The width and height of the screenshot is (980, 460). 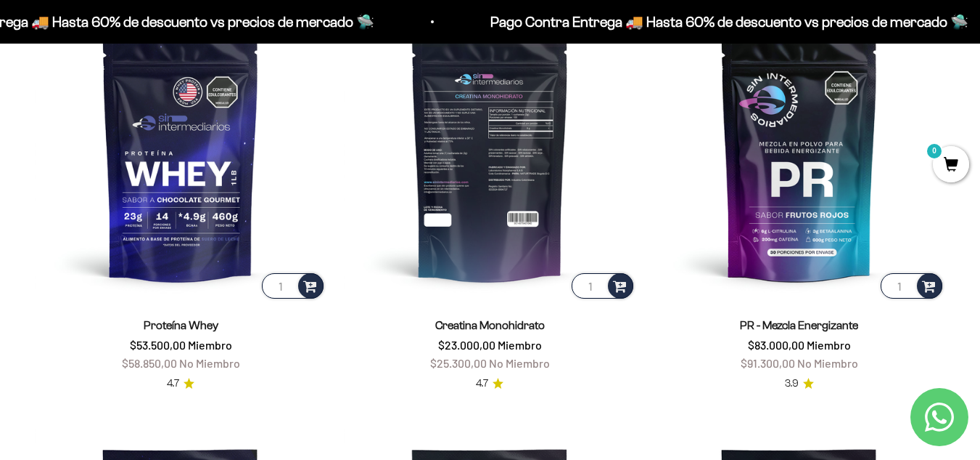 I want to click on a: Creatina Monohidrato, so click(x=490, y=325).